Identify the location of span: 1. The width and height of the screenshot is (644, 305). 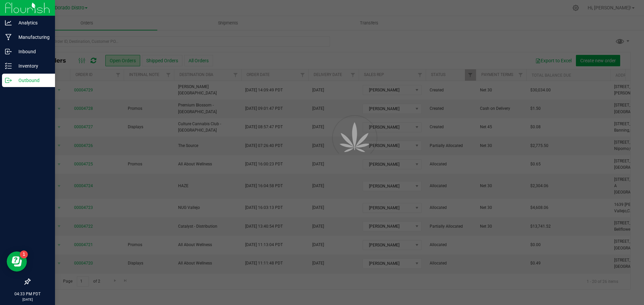
(4, 4).